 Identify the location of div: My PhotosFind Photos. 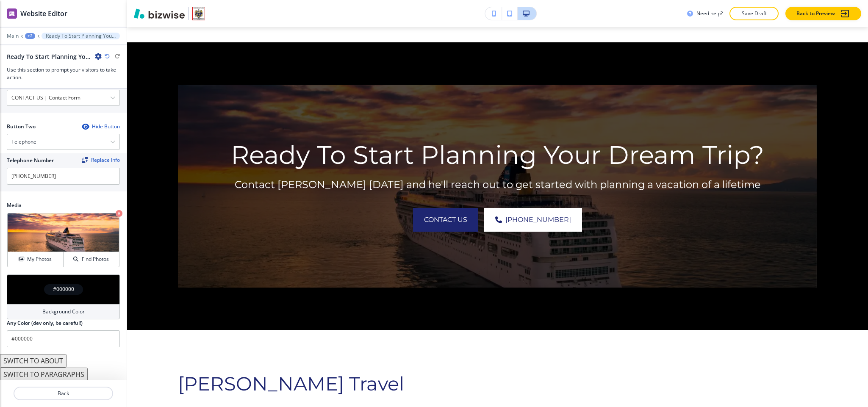
(63, 240).